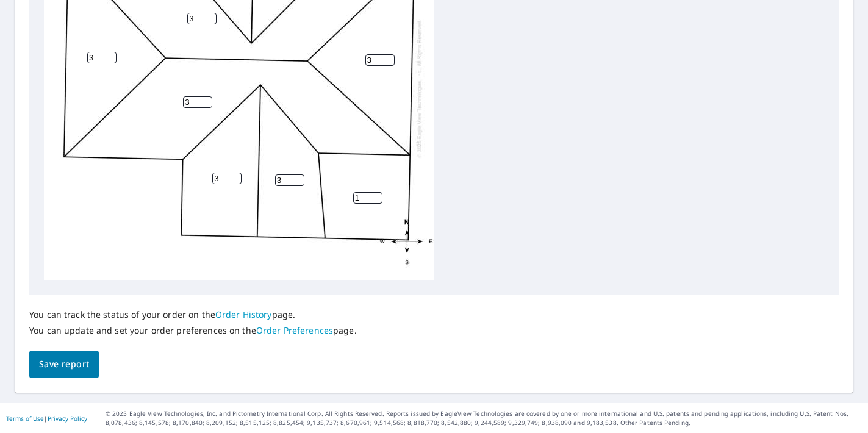 The image size is (868, 433). What do you see at coordinates (243, 314) in the screenshot?
I see `a: Order History` at bounding box center [243, 314].